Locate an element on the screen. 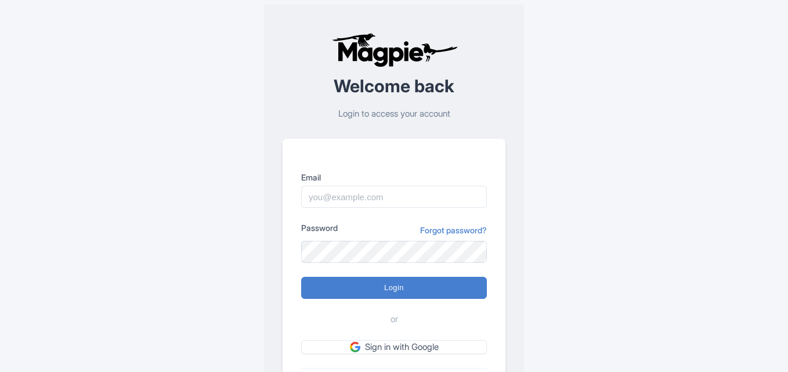  a: Sign in with Google is located at coordinates (394, 347).